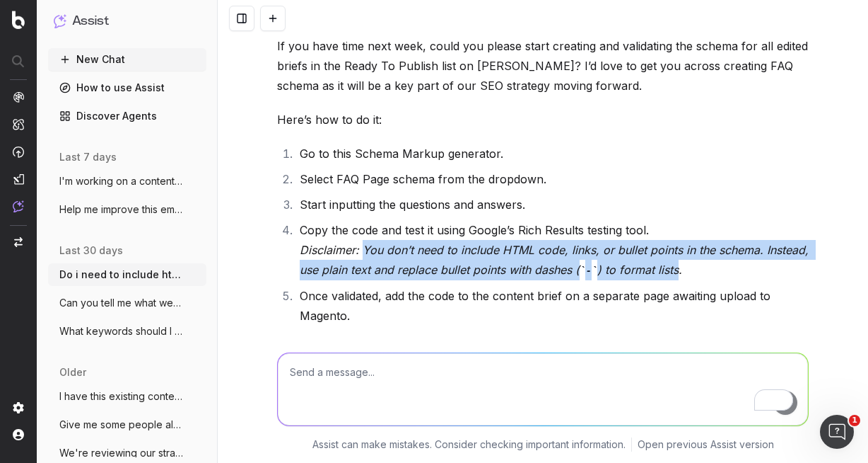  Describe the element at coordinates (706, 444) in the screenshot. I see `a: Open previous Assist version` at that location.